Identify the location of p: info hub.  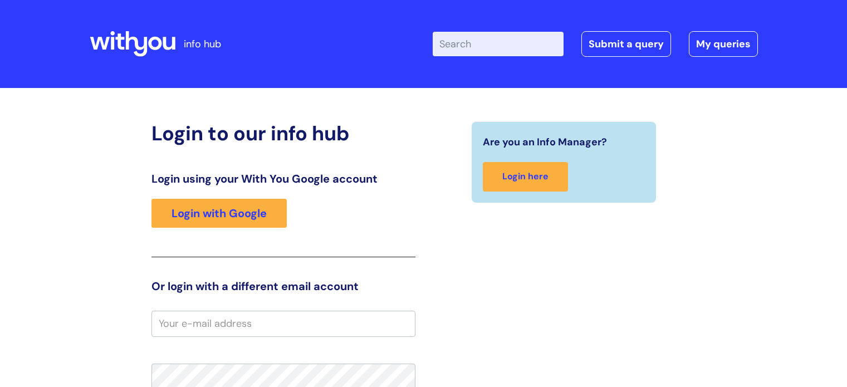
(202, 44).